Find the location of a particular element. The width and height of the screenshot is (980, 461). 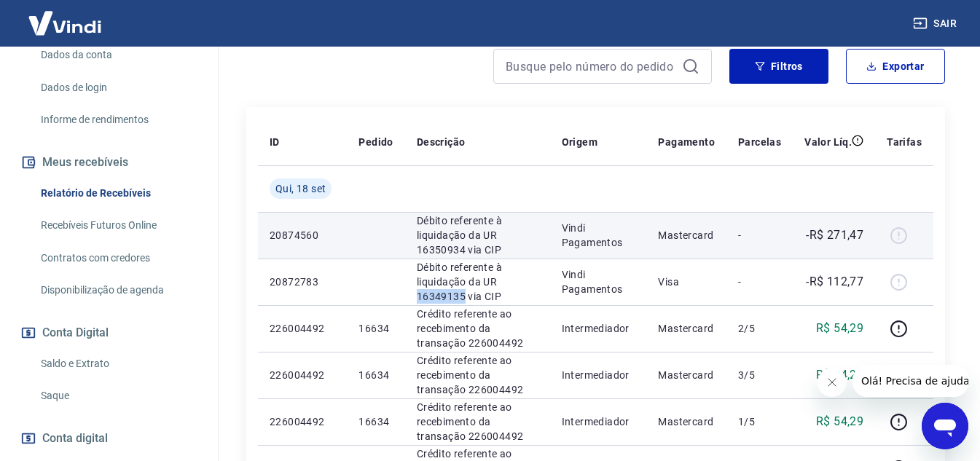

a: Recebíveis Futuros Online is located at coordinates (118, 225).